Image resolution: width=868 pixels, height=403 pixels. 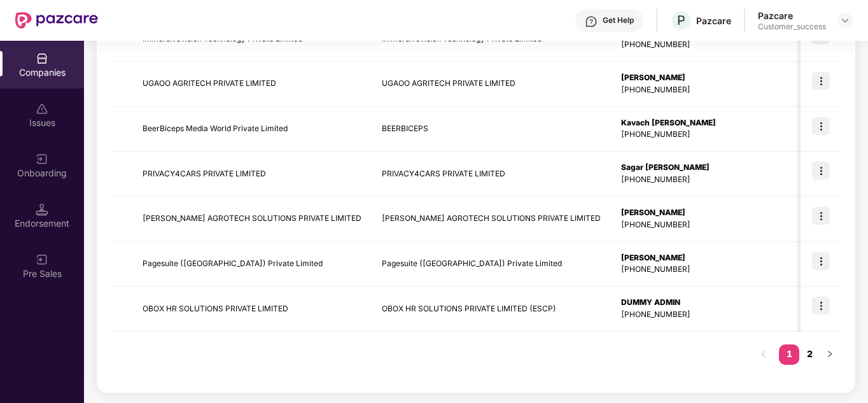 What do you see at coordinates (42, 209) in the screenshot?
I see `img: svg+xml;base64,PHN2ZyB3aWR0aD0iMTQuNSIgaGVpZ2h0PSIxNC41IiB2aWV3Qm94PSIwIDAgMTYgMTYiIGZpbGw9Im5vbm...` at bounding box center [42, 209].